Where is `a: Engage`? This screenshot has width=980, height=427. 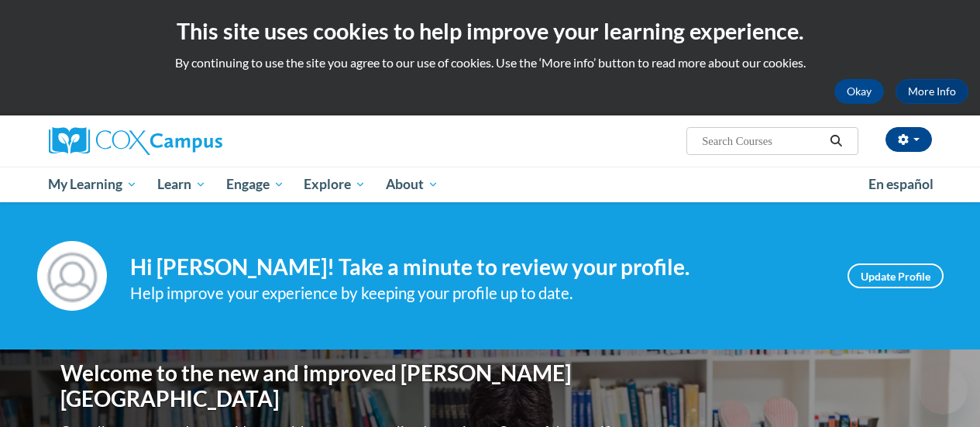
a: Engage is located at coordinates (254, 185).